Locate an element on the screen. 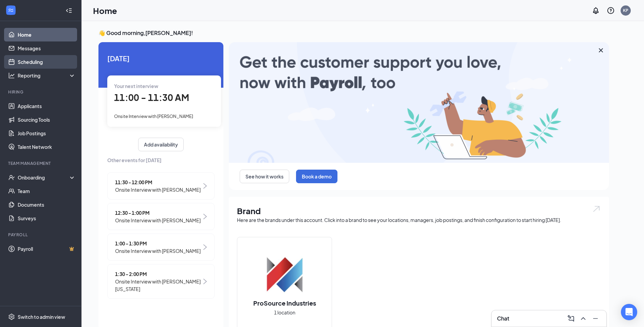 This screenshot has width=644, height=327. div: Onboarding is located at coordinates (44, 177).